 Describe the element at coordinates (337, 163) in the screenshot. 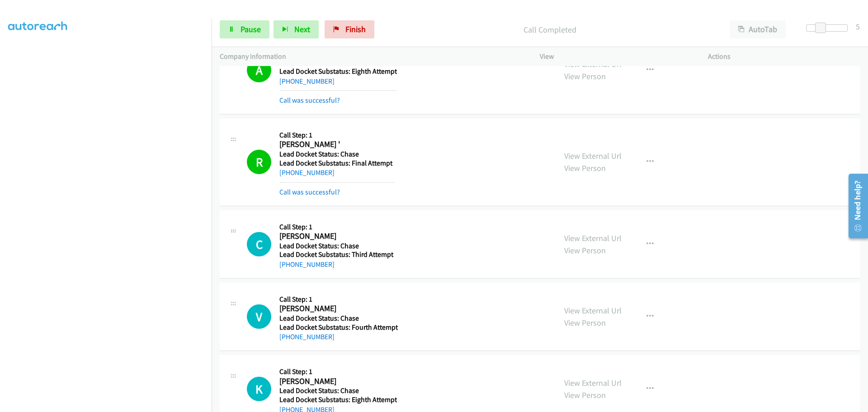

I see `h5: Lead Docket Substatus: Final Attempt` at that location.